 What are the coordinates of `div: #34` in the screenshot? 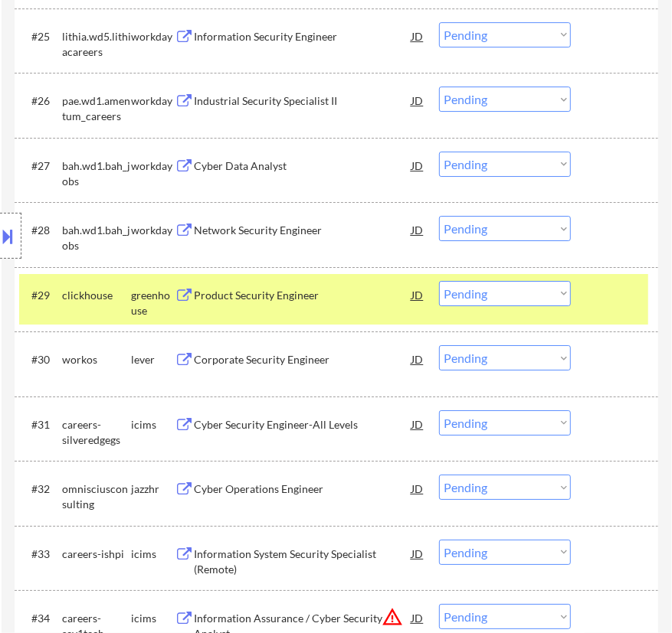 It's located at (41, 619).